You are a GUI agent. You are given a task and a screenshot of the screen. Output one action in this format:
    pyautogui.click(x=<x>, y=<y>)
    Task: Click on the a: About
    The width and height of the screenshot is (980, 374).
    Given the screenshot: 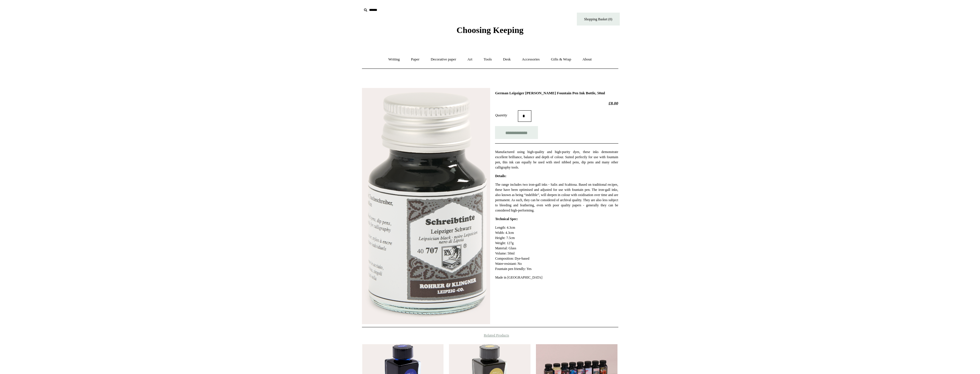 What is the action you would take?
    pyautogui.click(x=587, y=59)
    